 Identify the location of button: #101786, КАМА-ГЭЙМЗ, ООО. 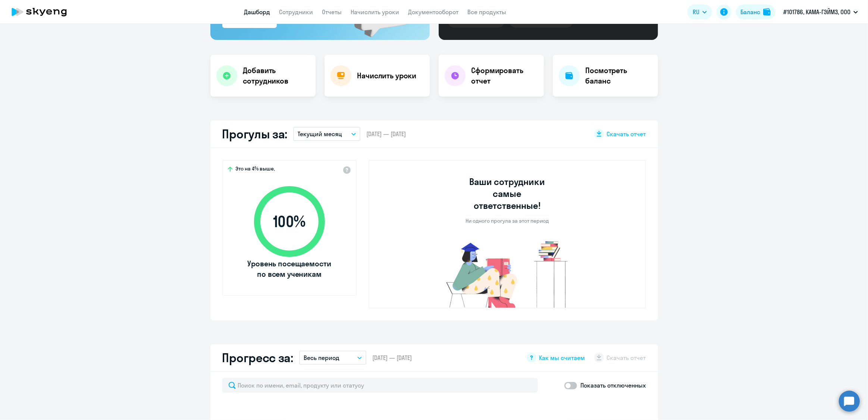
(820, 12).